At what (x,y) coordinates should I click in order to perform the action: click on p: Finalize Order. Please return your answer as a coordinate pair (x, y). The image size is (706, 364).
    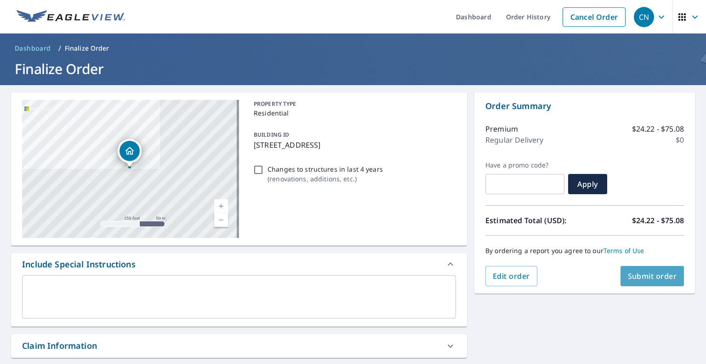
    Looking at the image, I should click on (87, 48).